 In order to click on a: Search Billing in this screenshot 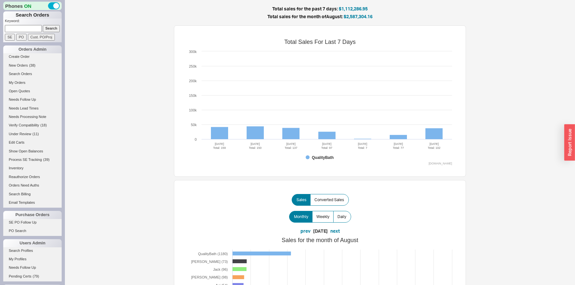, I will do `click(32, 194)`.